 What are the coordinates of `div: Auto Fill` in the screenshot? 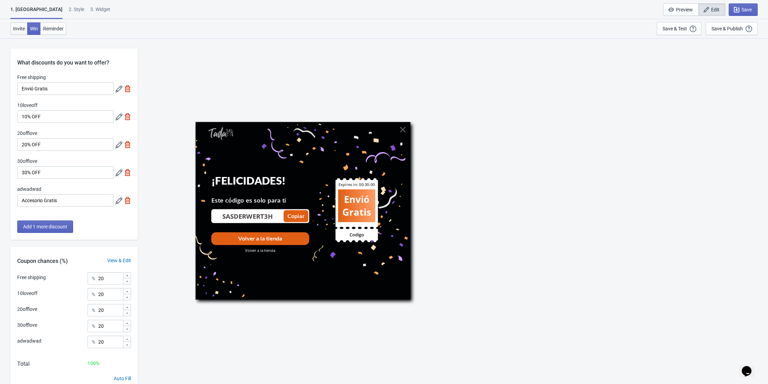 It's located at (122, 378).